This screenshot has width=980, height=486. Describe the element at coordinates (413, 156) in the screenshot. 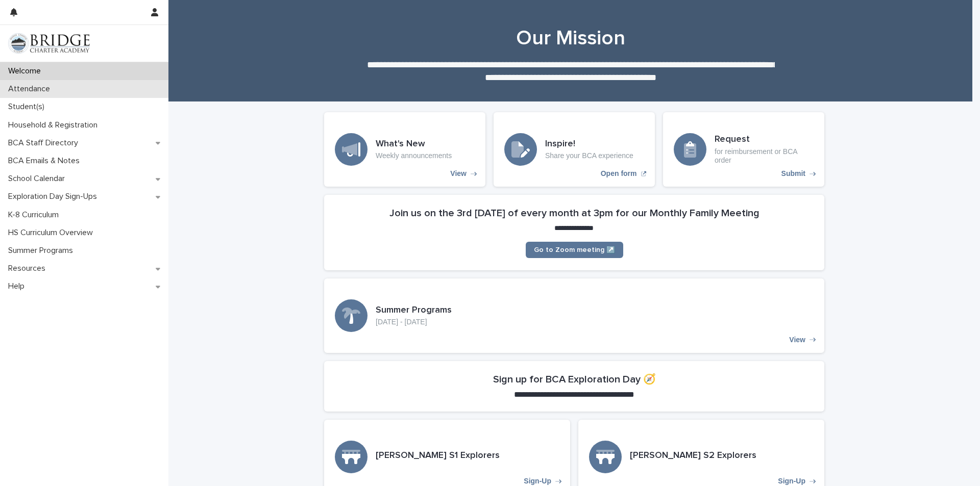

I see `p: Weekly announcements` at that location.